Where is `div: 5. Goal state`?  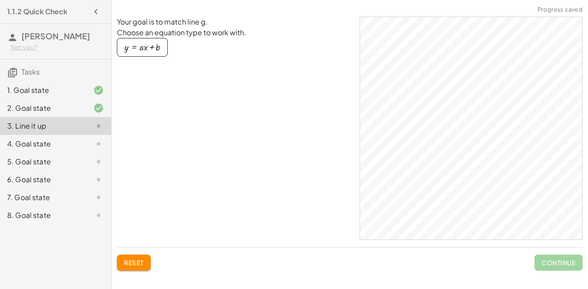 div: 5. Goal state is located at coordinates (43, 161).